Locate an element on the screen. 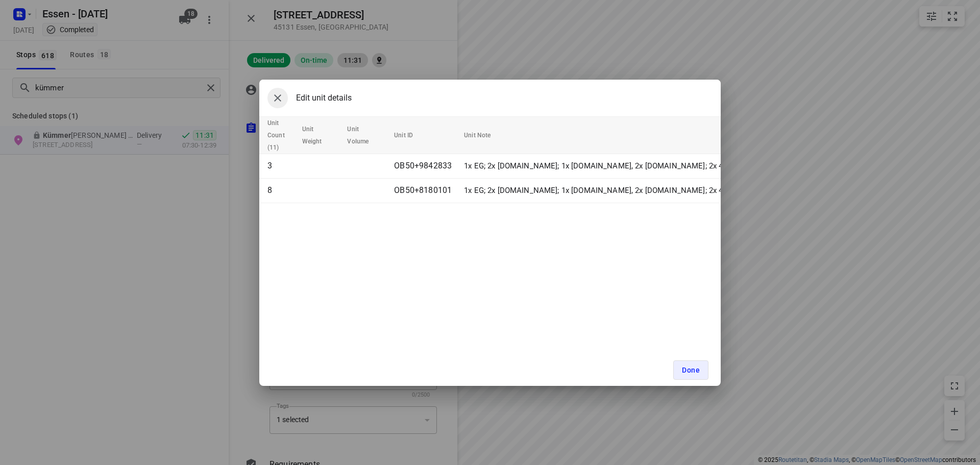 The height and width of the screenshot is (465, 980). td: 8 is located at coordinates (279, 191).